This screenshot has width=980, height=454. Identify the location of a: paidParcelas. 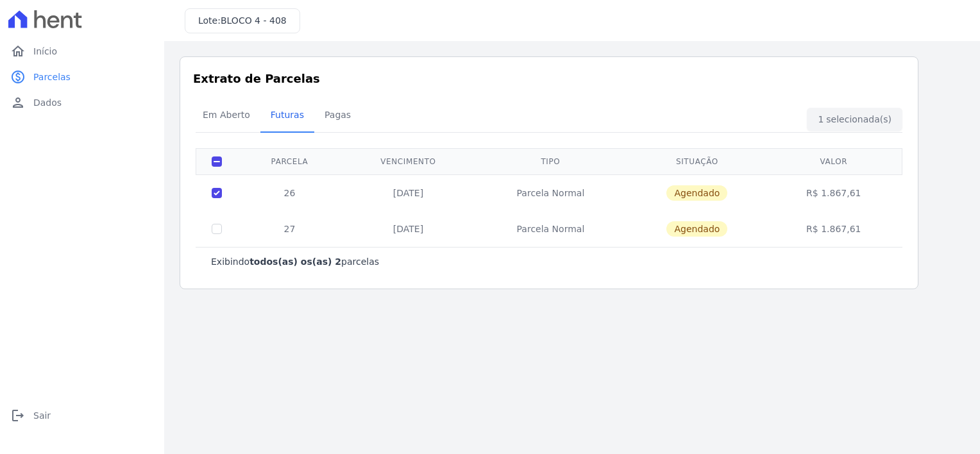
(82, 77).